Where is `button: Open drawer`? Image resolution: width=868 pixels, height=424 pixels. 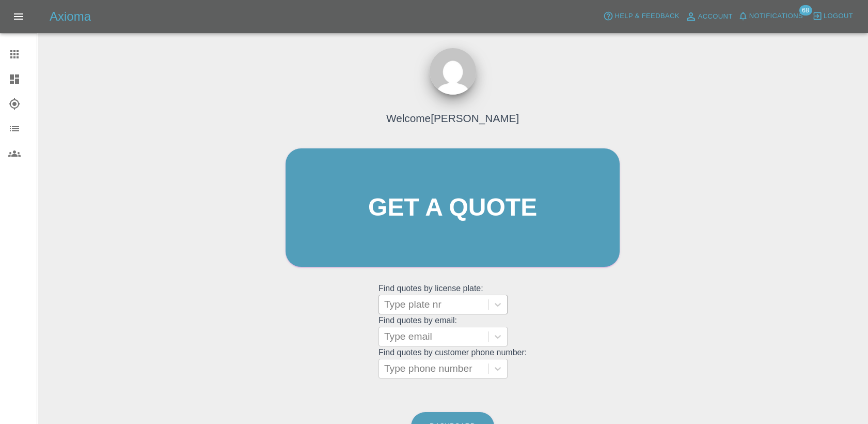 button: Open drawer is located at coordinates (19, 16).